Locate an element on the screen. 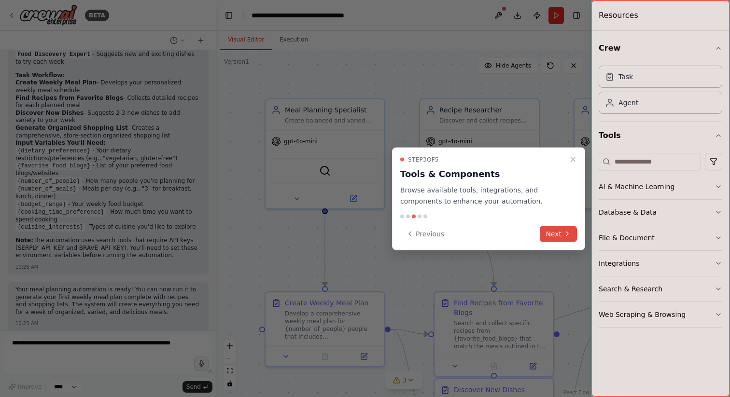 This screenshot has height=397, width=730. button: Close walkthrough is located at coordinates (573, 160).